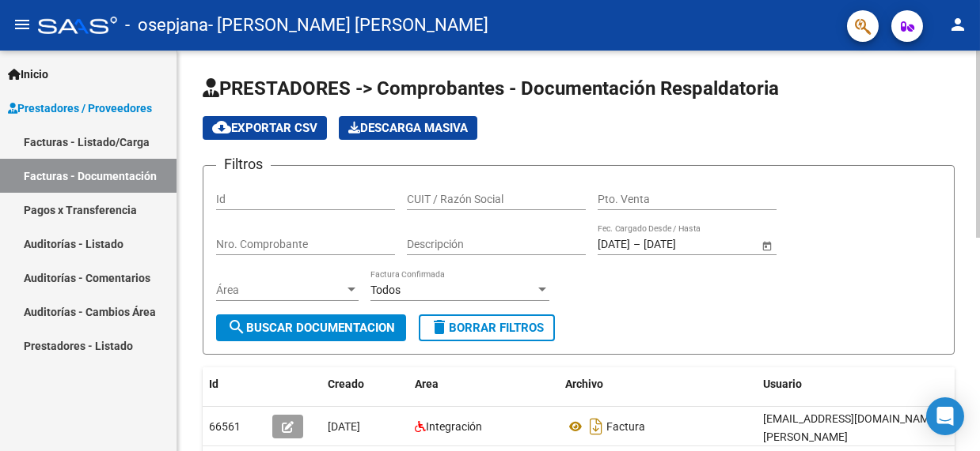 This screenshot has height=451, width=980. I want to click on span: - osepjana, so click(166, 26).